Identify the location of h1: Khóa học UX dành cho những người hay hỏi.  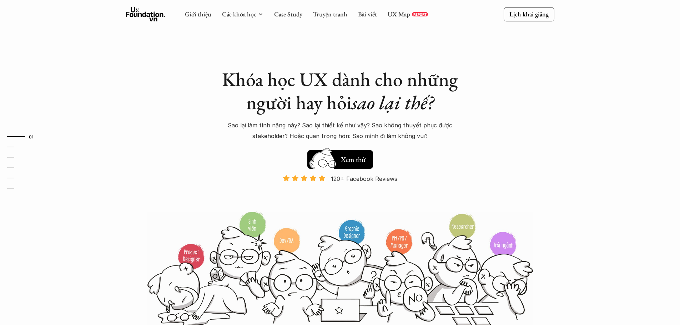
(340, 91).